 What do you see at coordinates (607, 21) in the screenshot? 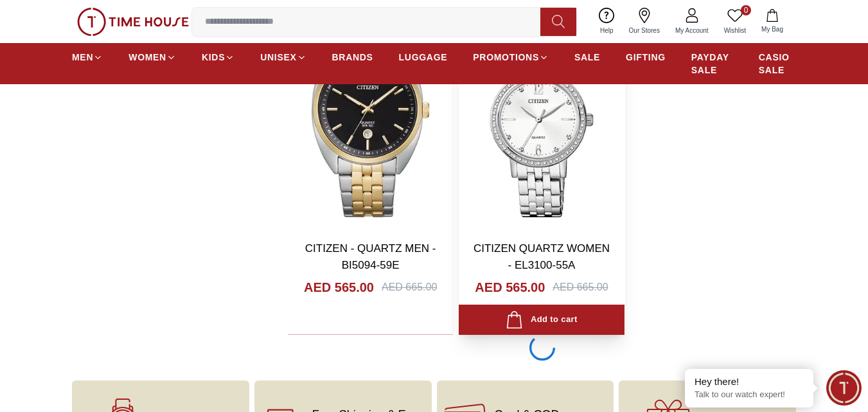
I see `a: Help` at bounding box center [607, 21].